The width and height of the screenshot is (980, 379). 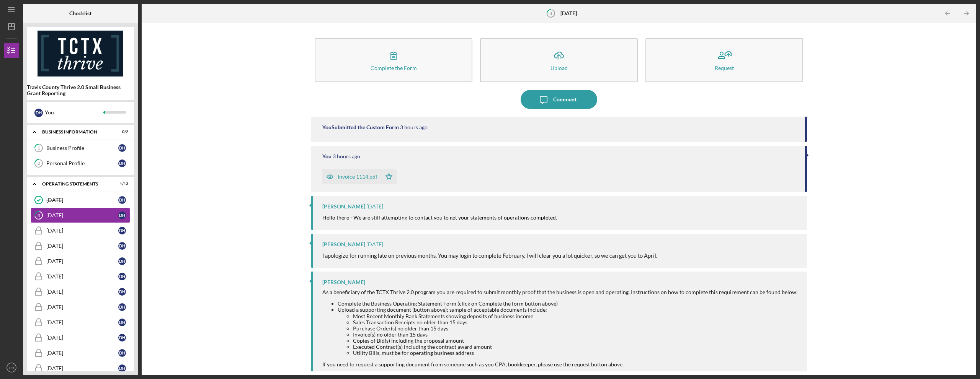 What do you see at coordinates (11, 368) in the screenshot?
I see `text: DH` at bounding box center [11, 368].